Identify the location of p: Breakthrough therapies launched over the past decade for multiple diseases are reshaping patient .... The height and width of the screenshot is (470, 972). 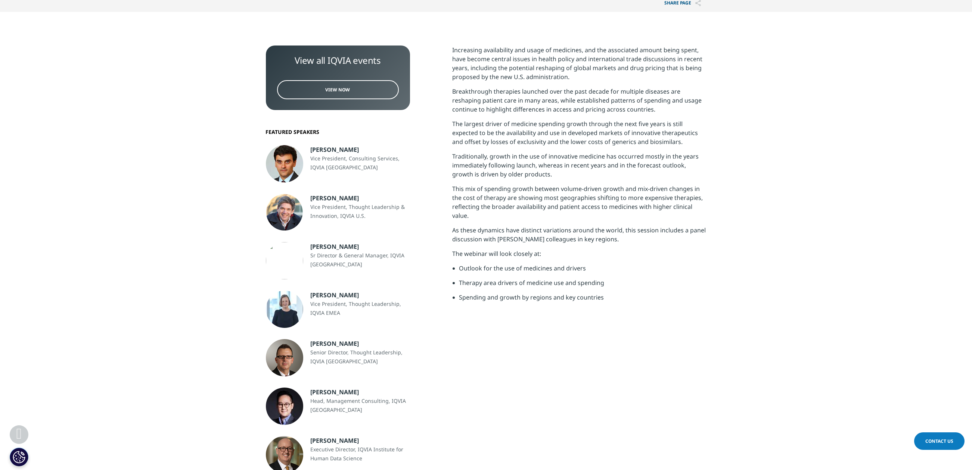
(579, 103).